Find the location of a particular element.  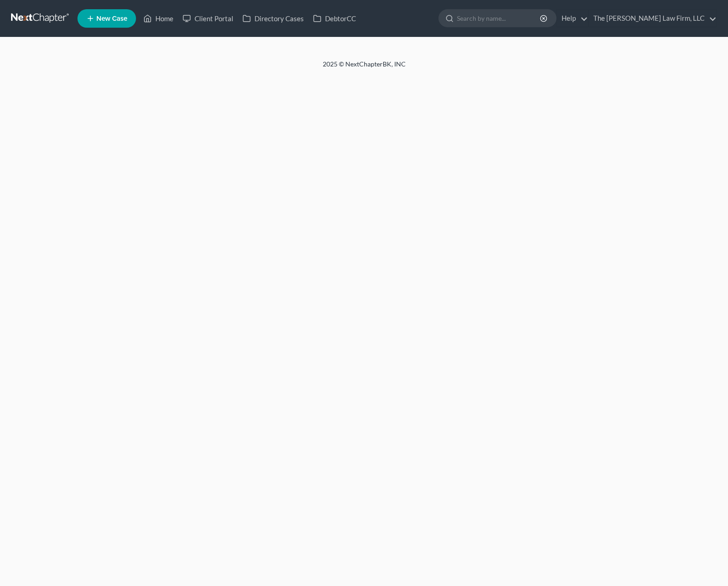

div: 2025 © NextChapterBK, INC is located at coordinates (364, 68).